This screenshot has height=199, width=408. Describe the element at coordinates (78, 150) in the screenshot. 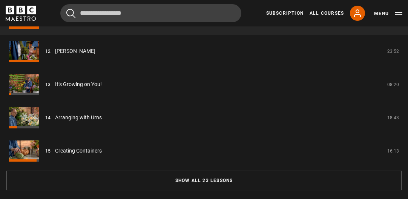

I see `a: Creating Containers` at that location.